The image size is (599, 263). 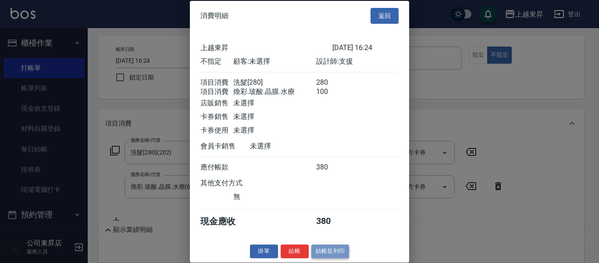 What do you see at coordinates (217, 130) in the screenshot?
I see `div: 卡券使用` at bounding box center [217, 130].